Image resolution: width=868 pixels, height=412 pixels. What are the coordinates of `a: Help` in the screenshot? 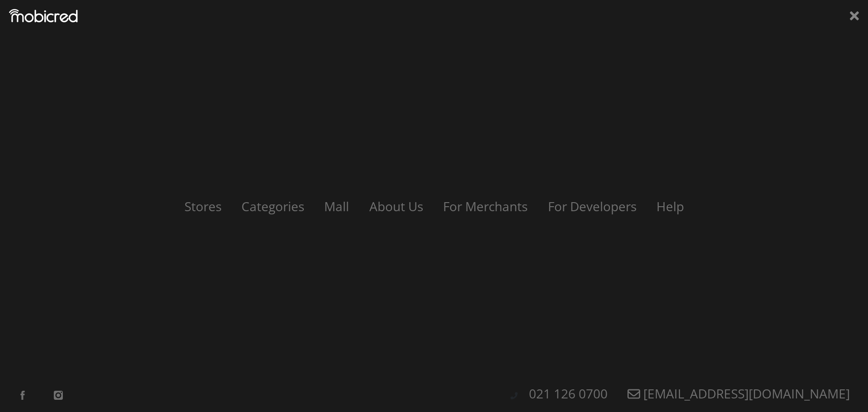 It's located at (670, 206).